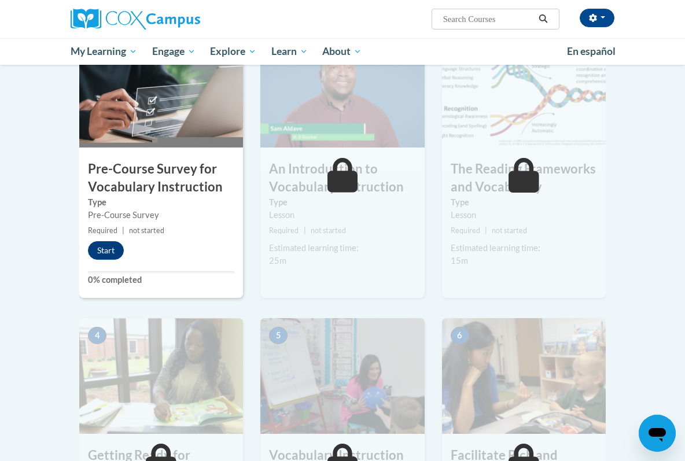  What do you see at coordinates (342, 51) in the screenshot?
I see `span: About` at bounding box center [342, 51].